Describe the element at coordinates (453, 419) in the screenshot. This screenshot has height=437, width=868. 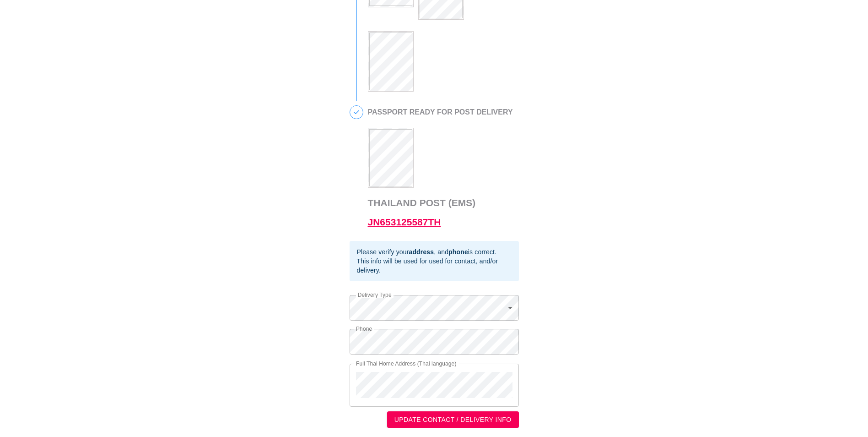
I see `span: UPDATE CONTACT / DELIVERY INFO` at that location.